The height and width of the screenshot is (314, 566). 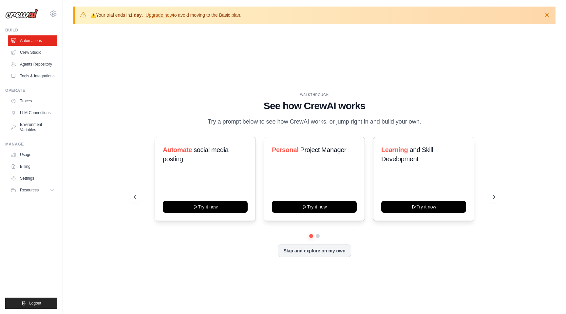 I want to click on a: Tools & Integrations, so click(x=32, y=76).